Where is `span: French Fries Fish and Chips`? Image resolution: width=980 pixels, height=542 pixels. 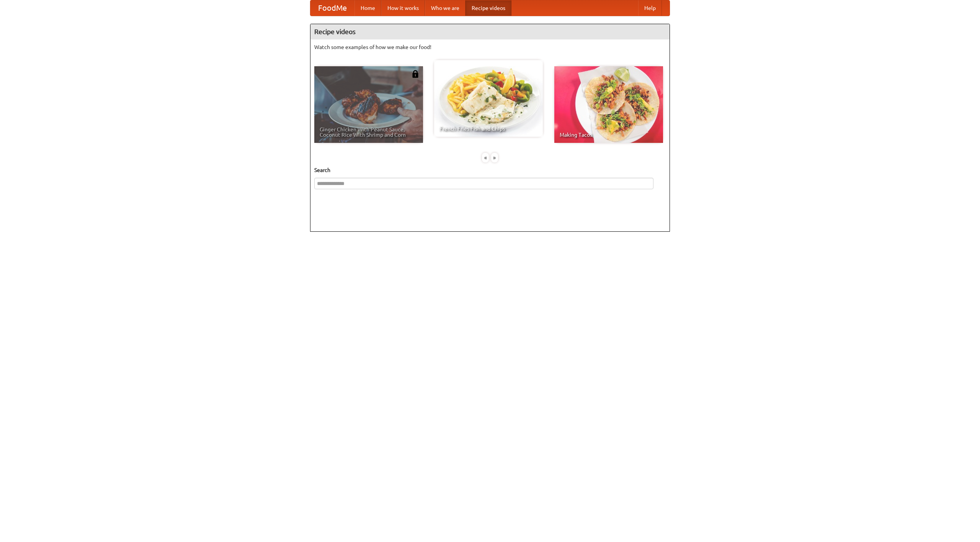
span: French Fries Fish and Chips is located at coordinates (488, 129).